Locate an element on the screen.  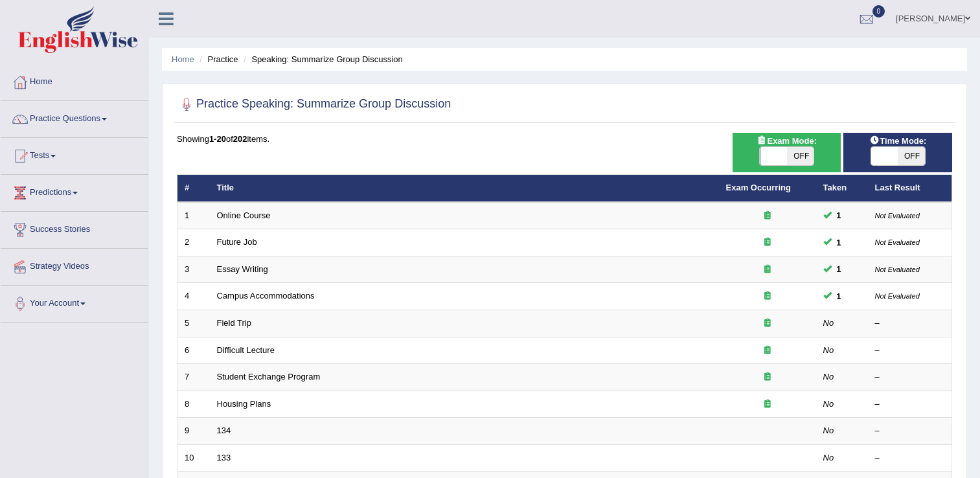
div: Show exams occurring in exams is located at coordinates (787, 152).